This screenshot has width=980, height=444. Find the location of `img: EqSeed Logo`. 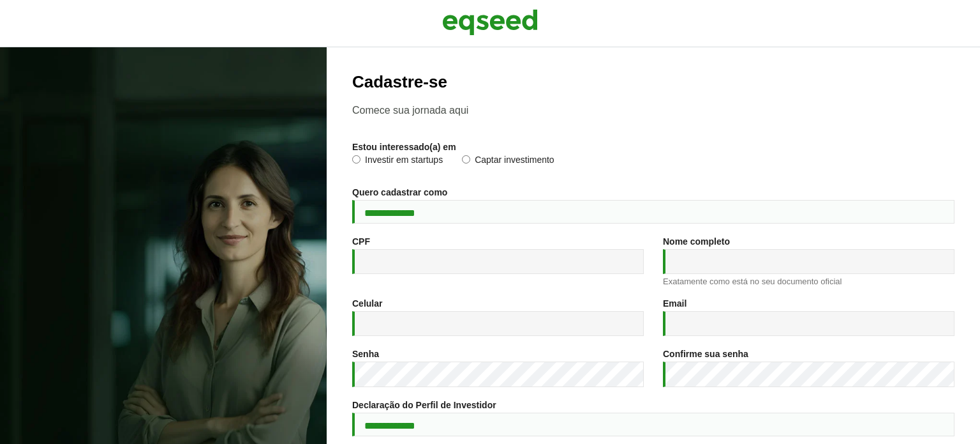

img: EqSeed Logo is located at coordinates (490, 23).